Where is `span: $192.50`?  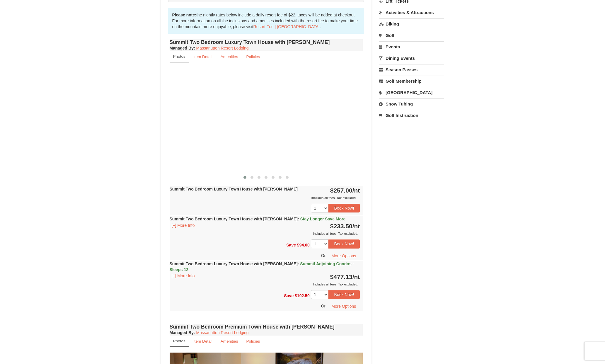 span: $192.50 is located at coordinates (302, 295).